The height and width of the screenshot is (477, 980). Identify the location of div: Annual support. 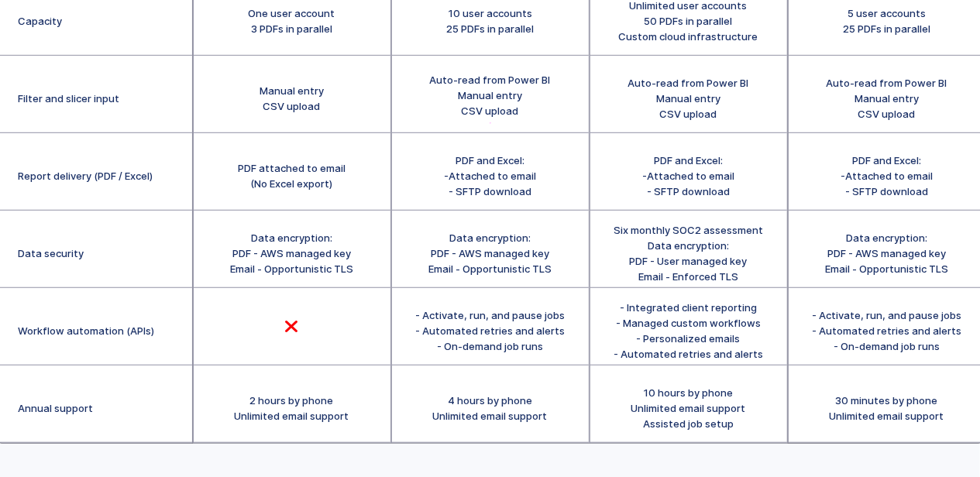
(56, 408).